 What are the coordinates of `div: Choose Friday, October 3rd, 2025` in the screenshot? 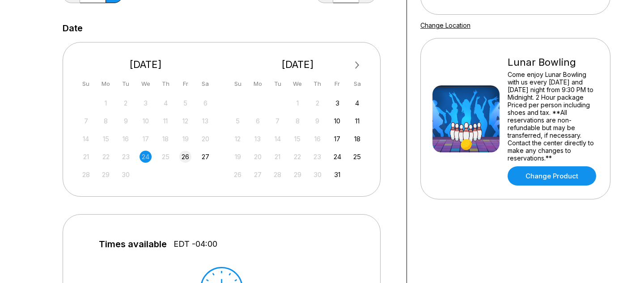 It's located at (337, 103).